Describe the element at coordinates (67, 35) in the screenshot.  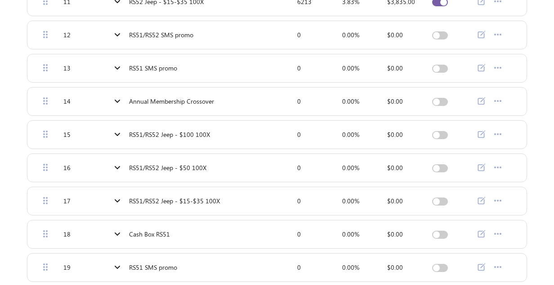
I see `div: 12` at that location.